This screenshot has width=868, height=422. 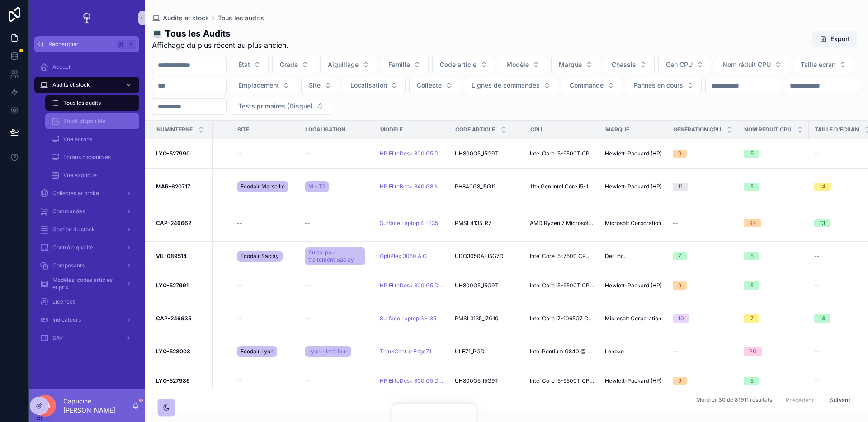 What do you see at coordinates (86, 67) in the screenshot?
I see `a: Accueil` at bounding box center [86, 67].